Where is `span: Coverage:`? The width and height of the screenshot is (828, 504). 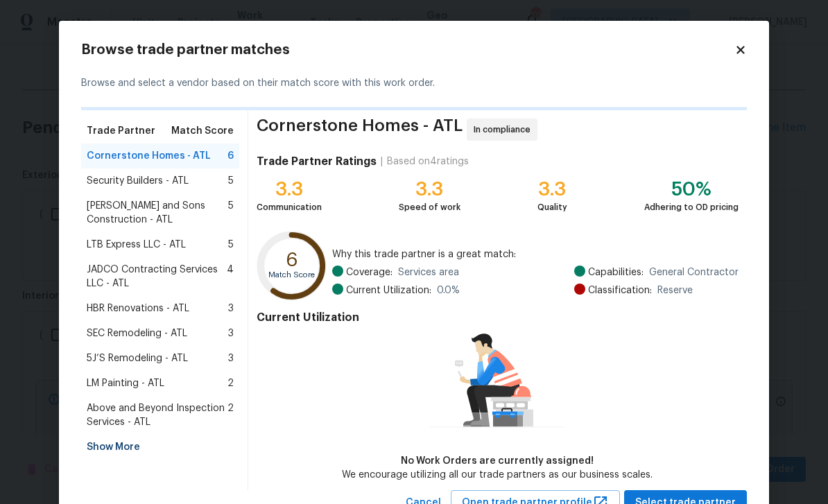
span: Coverage: is located at coordinates (369, 272).